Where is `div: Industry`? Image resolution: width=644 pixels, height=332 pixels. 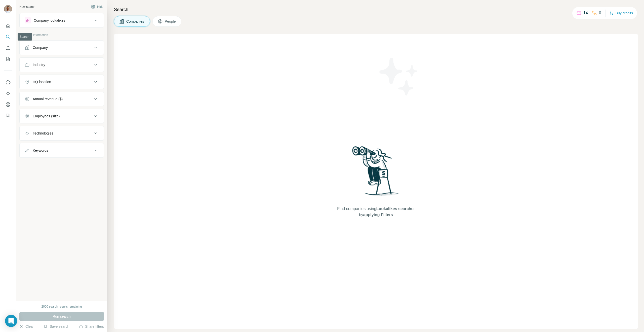 div: Industry is located at coordinates (39, 65).